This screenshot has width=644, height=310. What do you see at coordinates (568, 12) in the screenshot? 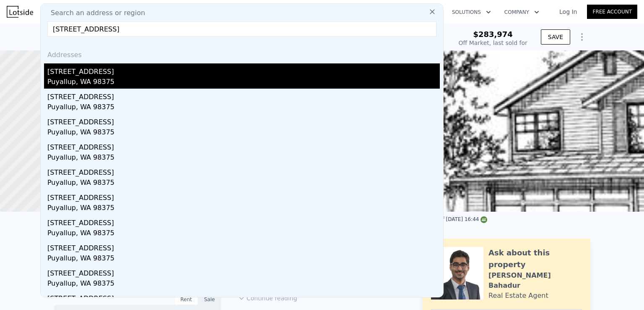
I see `a: Log In` at bounding box center [568, 12].